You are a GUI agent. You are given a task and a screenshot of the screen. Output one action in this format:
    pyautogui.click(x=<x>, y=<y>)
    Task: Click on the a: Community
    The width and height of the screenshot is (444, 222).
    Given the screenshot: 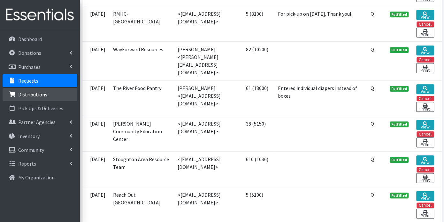 What is the action you would take?
    pyautogui.click(x=40, y=150)
    